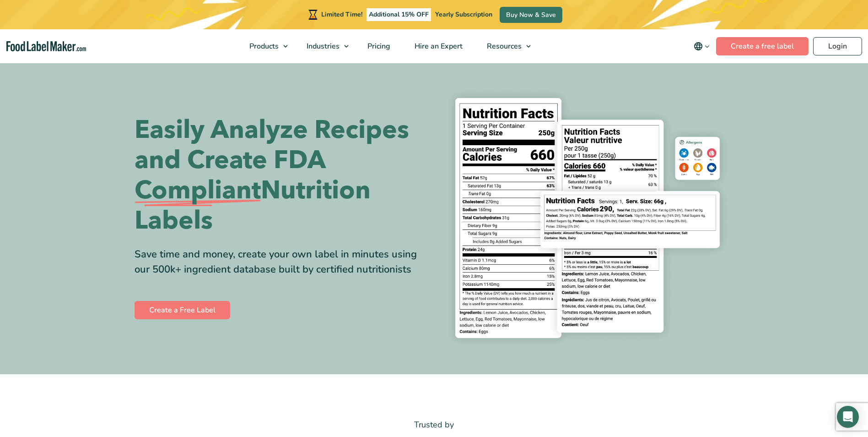  I want to click on span: Additional 15% OFF, so click(398, 14).